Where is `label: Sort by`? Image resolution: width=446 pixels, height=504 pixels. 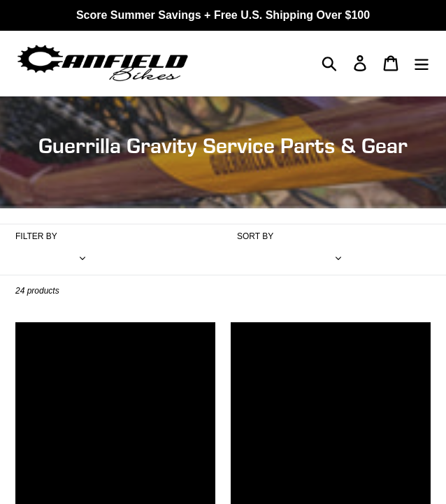
label: Sort by is located at coordinates (333, 236).